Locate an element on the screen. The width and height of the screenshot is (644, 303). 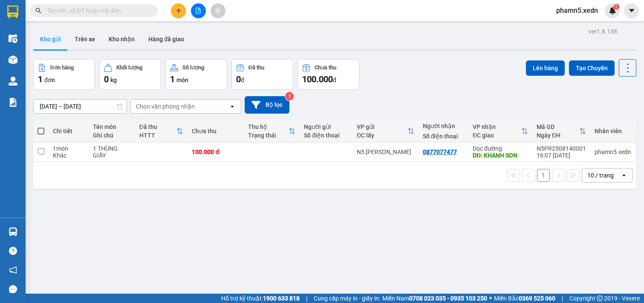
div: Chọn văn phòng nhận is located at coordinates (165, 106).